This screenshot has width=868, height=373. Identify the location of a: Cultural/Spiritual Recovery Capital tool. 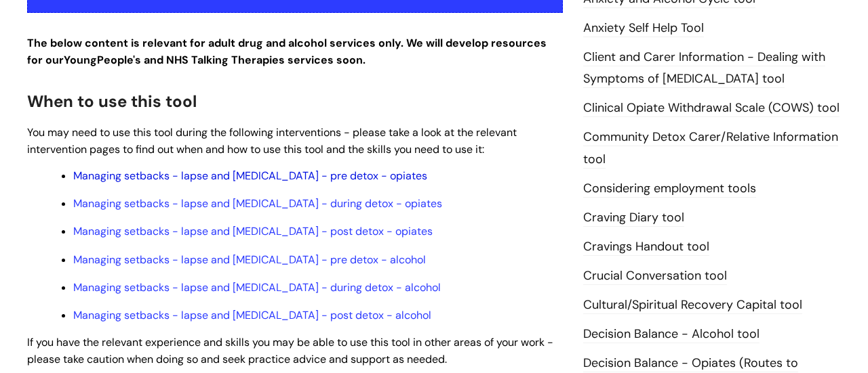
(692, 306).